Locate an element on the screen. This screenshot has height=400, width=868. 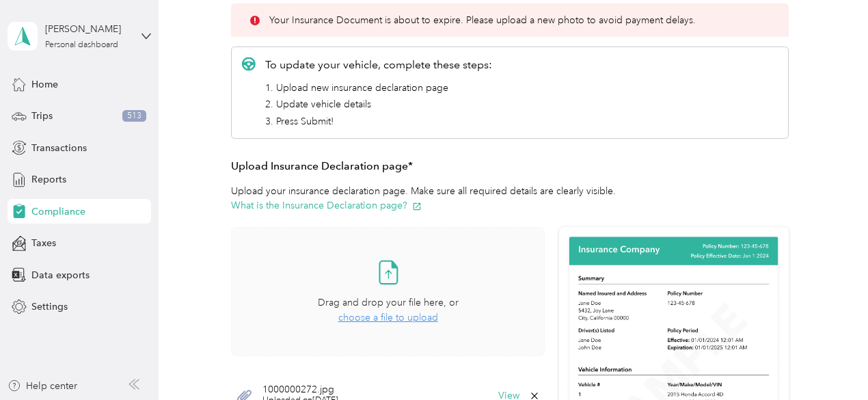
button: Help center is located at coordinates (42, 386).